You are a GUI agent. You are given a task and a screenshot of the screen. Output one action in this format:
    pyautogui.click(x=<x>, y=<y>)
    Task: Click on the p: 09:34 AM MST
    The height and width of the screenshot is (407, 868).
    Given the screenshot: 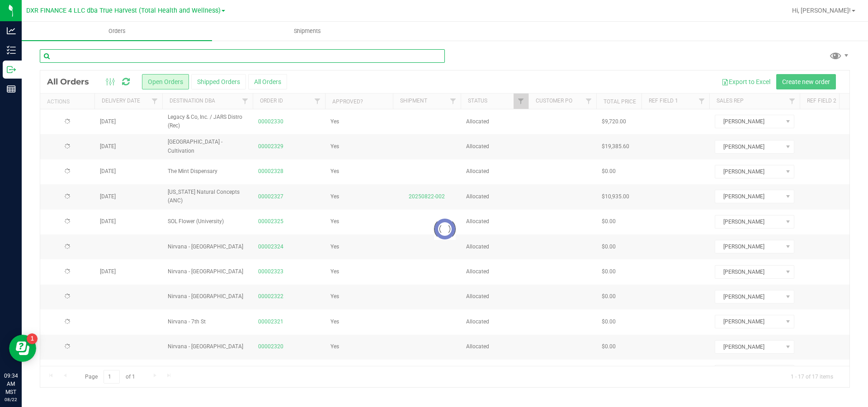 What is the action you would take?
    pyautogui.click(x=11, y=385)
    